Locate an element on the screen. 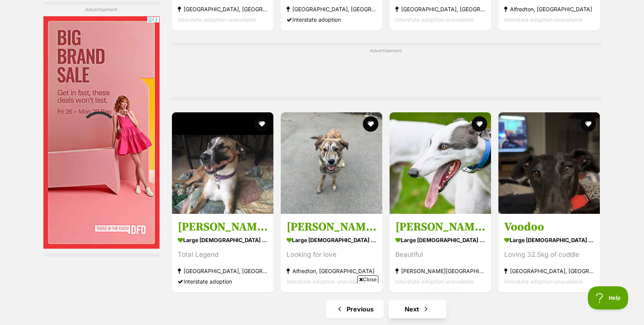 The image size is (644, 325). div: Loving 32.5kg of cuddle is located at coordinates (549, 254).